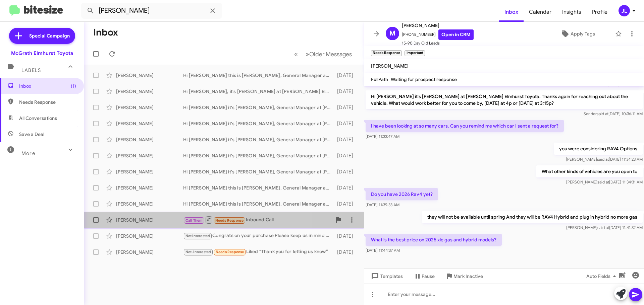 The width and height of the screenshot is (644, 305). What do you see at coordinates (43, 42) in the screenshot?
I see `div: Domain Overview` at bounding box center [43, 42].